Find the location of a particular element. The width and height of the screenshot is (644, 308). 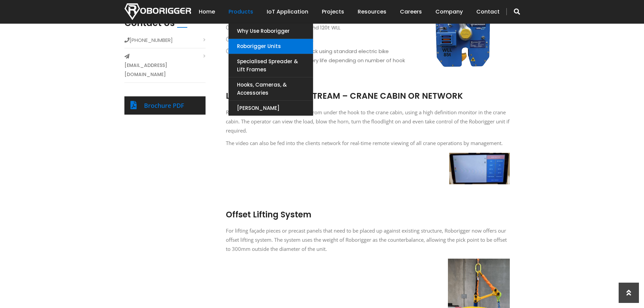

p: For lifting façade pieces or precast panels that need to be placed up against existing structure,... is located at coordinates (368, 240).